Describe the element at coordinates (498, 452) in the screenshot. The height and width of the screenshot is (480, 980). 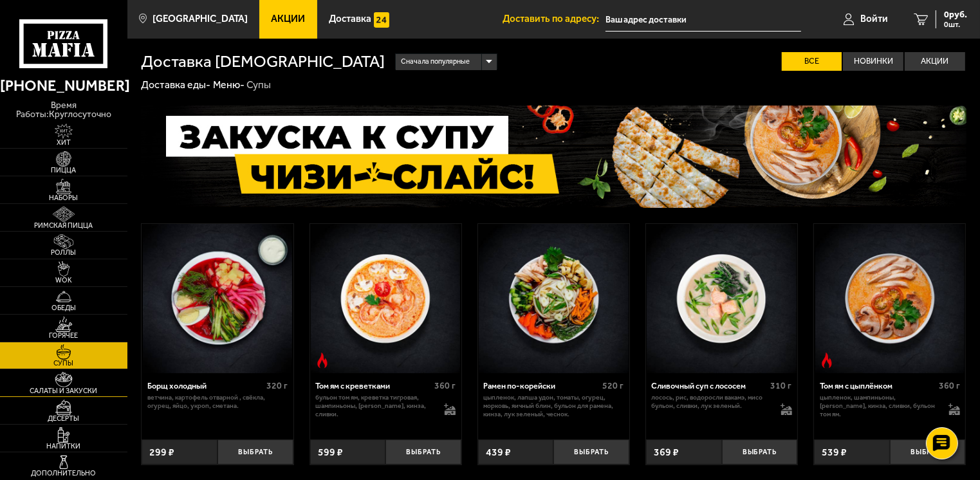
I see `span: 439 ₽` at that location.